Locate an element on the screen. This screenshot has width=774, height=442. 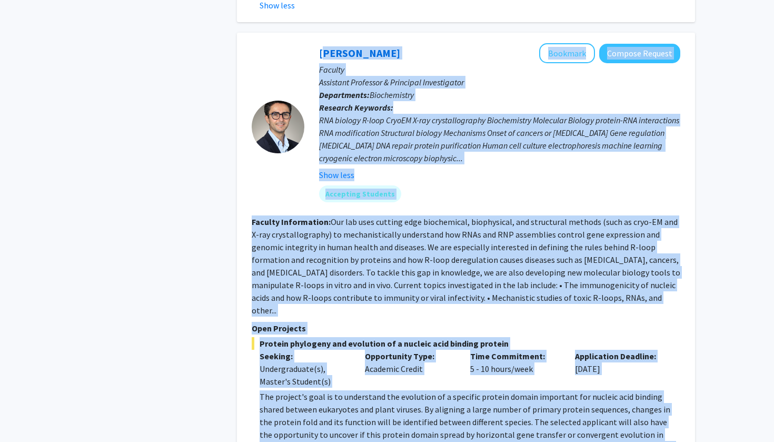
mat-chip: Accepting Students is located at coordinates (360, 194).